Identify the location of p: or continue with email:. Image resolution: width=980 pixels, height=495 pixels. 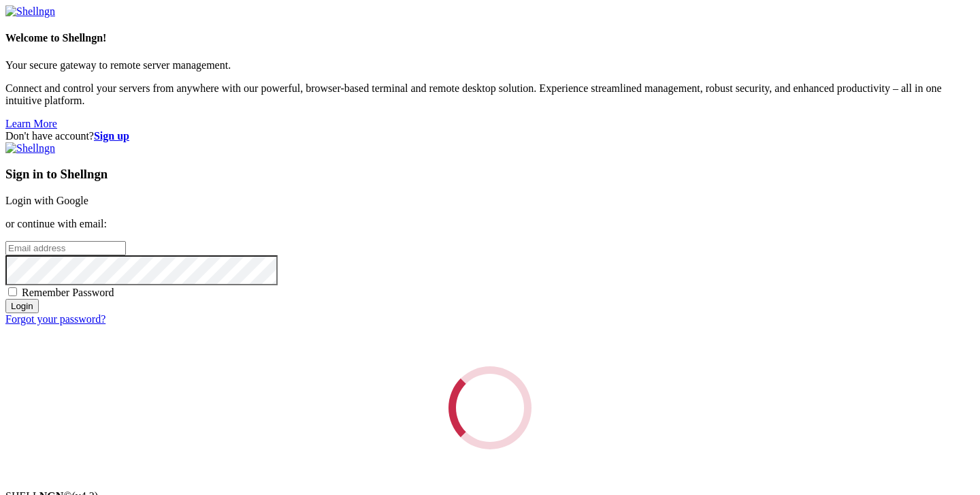
(490, 224).